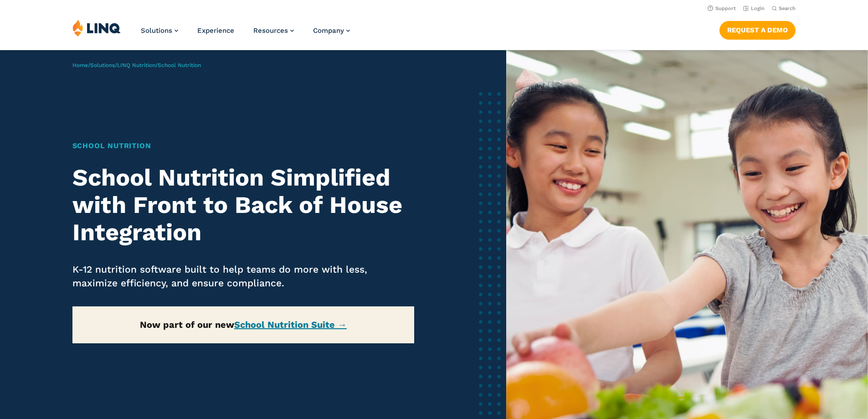  What do you see at coordinates (757, 29) in the screenshot?
I see `nav: Button Navigation` at bounding box center [757, 29].